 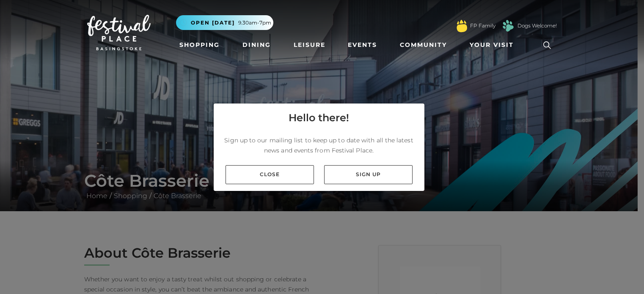 What do you see at coordinates (200, 45) in the screenshot?
I see `a: Shopping` at bounding box center [200, 45].